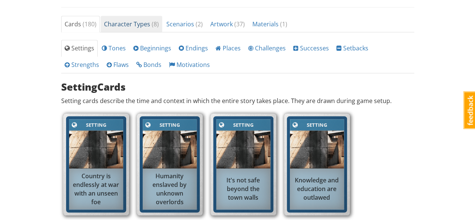 The image size is (475, 220). Describe the element at coordinates (317, 188) in the screenshot. I see `div: Knowledge and education are outlawed` at that location.